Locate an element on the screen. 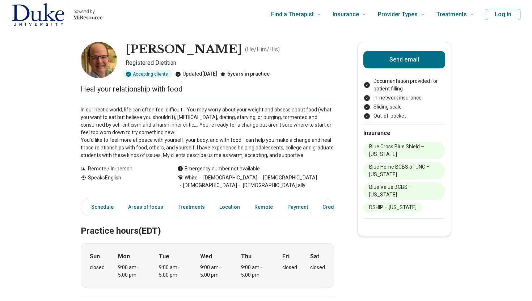  div: Remote / In-person is located at coordinates (122, 169).